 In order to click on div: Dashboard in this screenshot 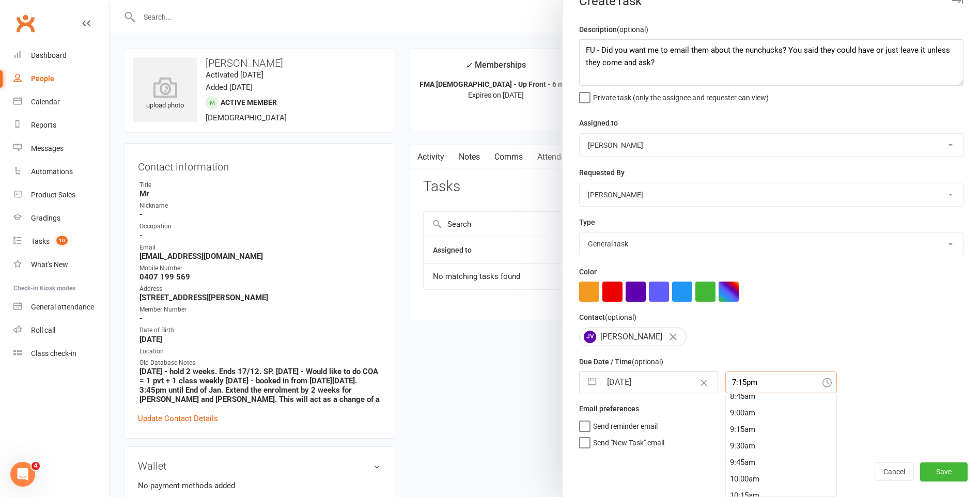, I will do `click(49, 55)`.